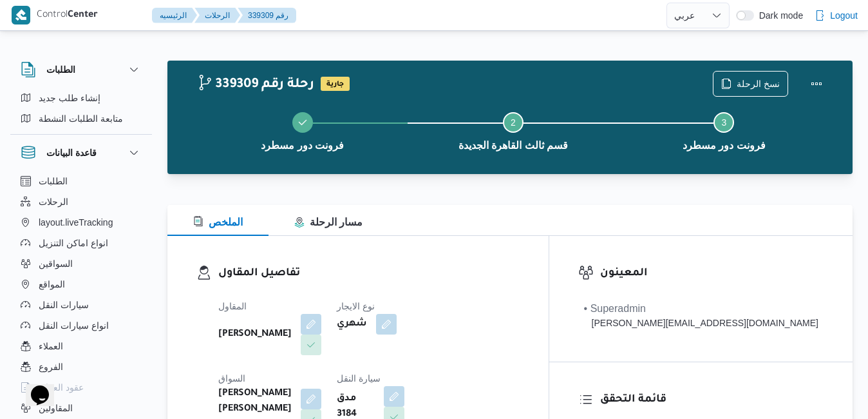 The image size is (868, 419). Describe the element at coordinates (81, 346) in the screenshot. I see `button: العملاء` at that location.